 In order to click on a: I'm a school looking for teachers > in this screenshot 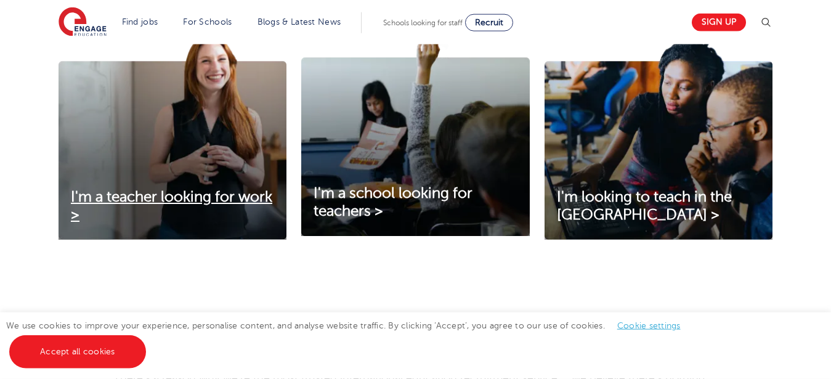, I will do `click(415, 203)`.